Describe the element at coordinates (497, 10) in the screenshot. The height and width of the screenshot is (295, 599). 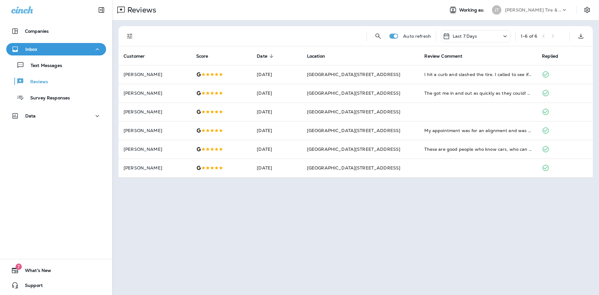
I see `div: JT` at that location.